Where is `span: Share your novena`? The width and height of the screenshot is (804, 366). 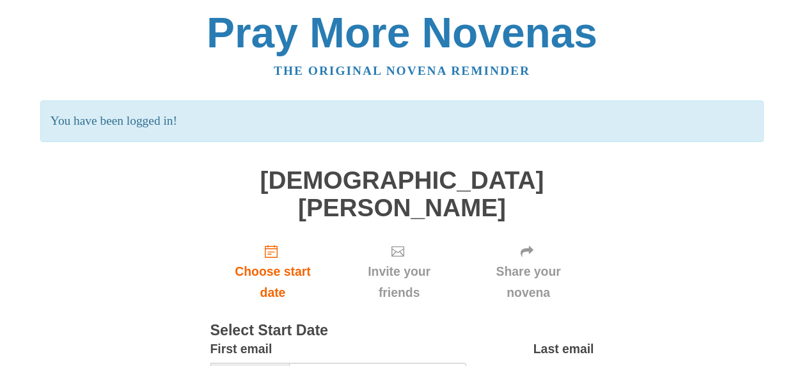 span: Share your novena is located at coordinates (529, 282).